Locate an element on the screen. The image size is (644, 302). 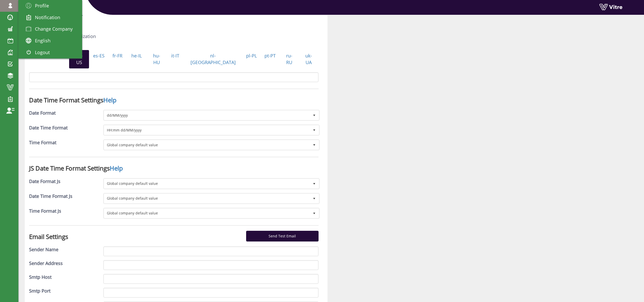
label: Smtp Port is located at coordinates (39, 291).